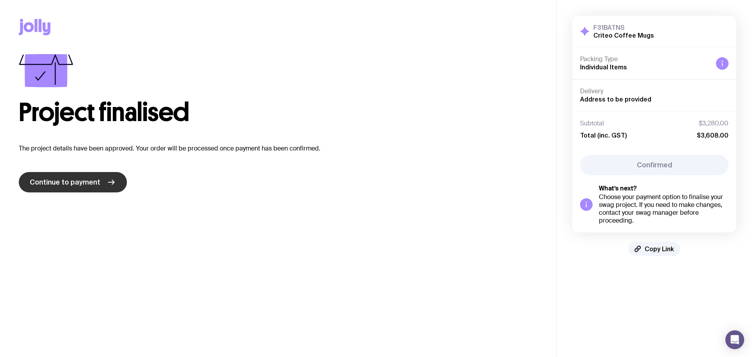 Image resolution: width=752 pixels, height=357 pixels. I want to click on button: Copy Link, so click(654, 249).